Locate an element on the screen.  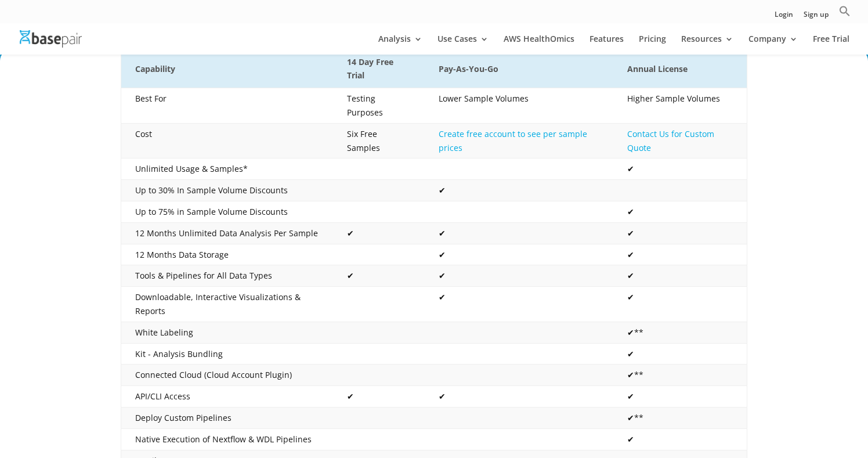
td: 12 Months Unlimited Data Analysis Per Sample is located at coordinates (227, 233).